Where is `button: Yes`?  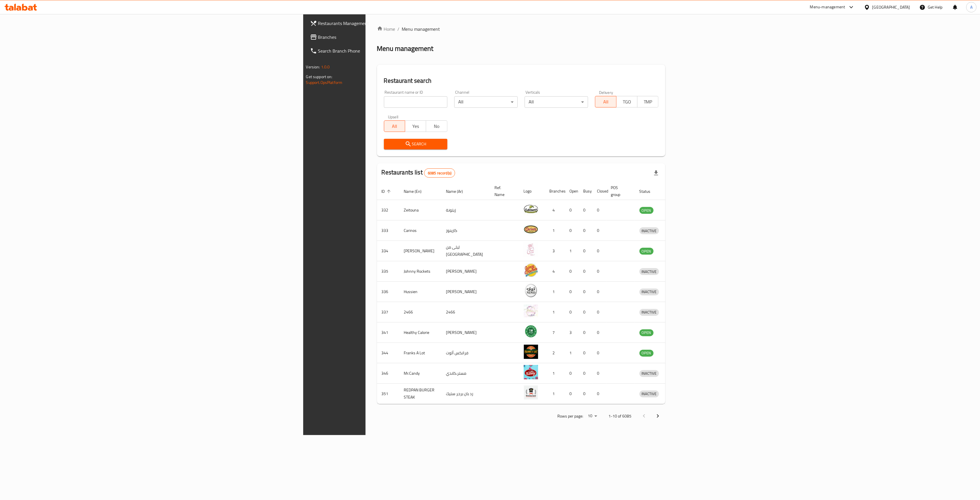
button: Yes is located at coordinates (415, 126).